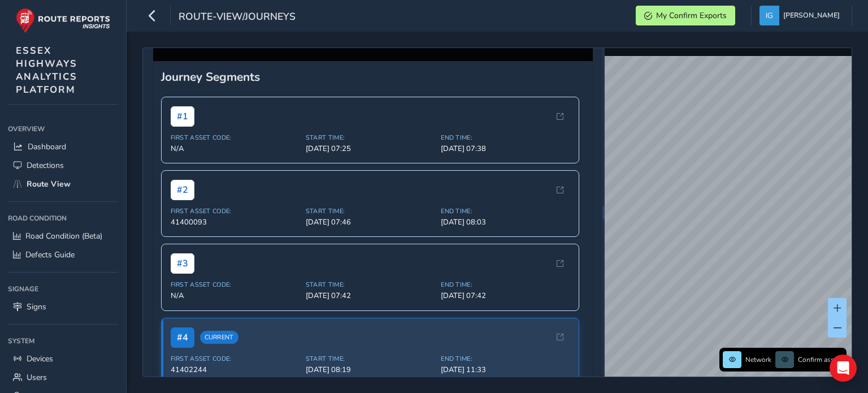  I want to click on img: diamond-layout, so click(769, 15).